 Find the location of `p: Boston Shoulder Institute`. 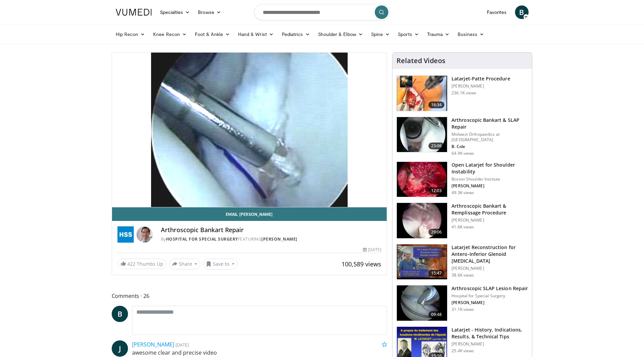

p: Boston Shoulder Institute is located at coordinates (490, 179).